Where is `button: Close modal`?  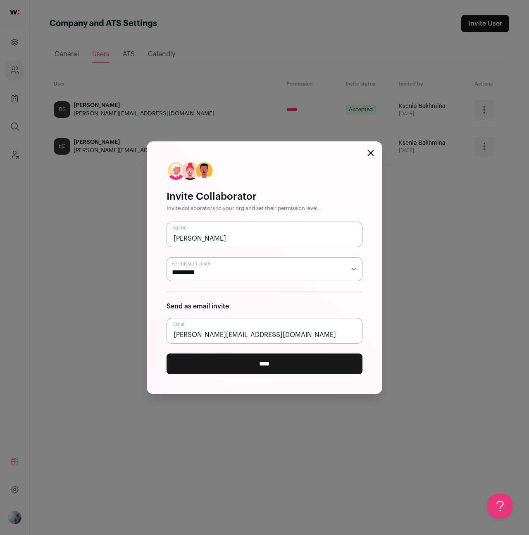 button: Close modal is located at coordinates (371, 153).